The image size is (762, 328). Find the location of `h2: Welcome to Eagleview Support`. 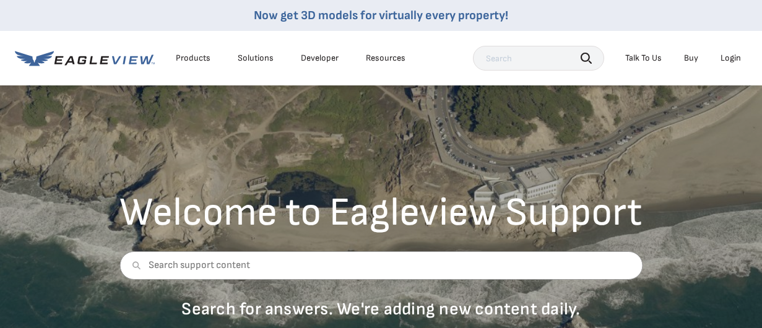

h2: Welcome to Eagleview Support is located at coordinates (381, 213).